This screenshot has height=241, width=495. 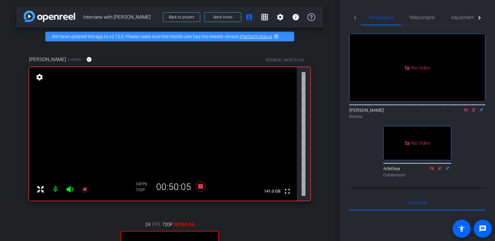 I want to click on img: app-logo, so click(x=49, y=16).